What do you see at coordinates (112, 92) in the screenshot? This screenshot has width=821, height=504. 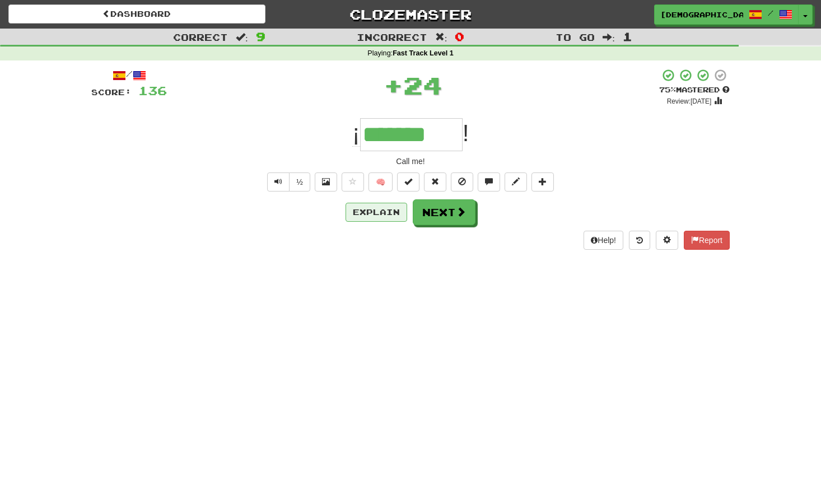 I see `span: Score:` at bounding box center [112, 92].